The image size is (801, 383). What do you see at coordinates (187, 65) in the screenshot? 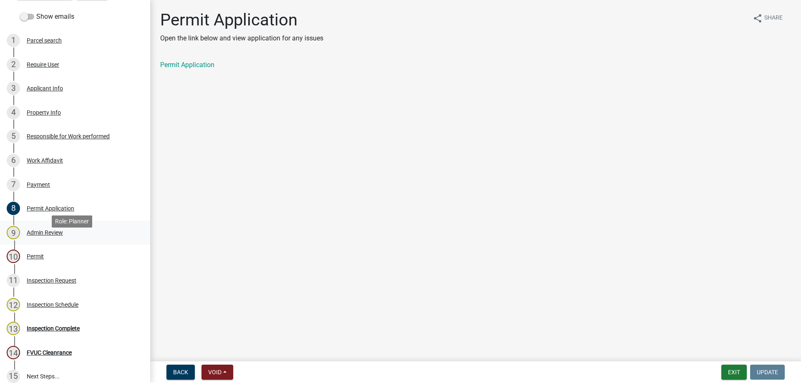
I see `a: Permit Application` at bounding box center [187, 65].